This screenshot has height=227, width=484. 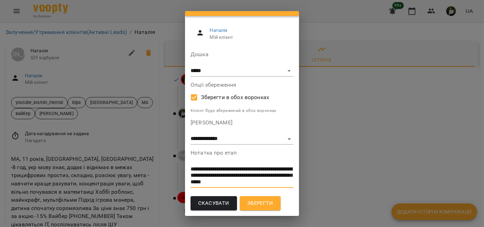 What do you see at coordinates (242, 85) in the screenshot?
I see `label: Опції збереження` at bounding box center [242, 85].